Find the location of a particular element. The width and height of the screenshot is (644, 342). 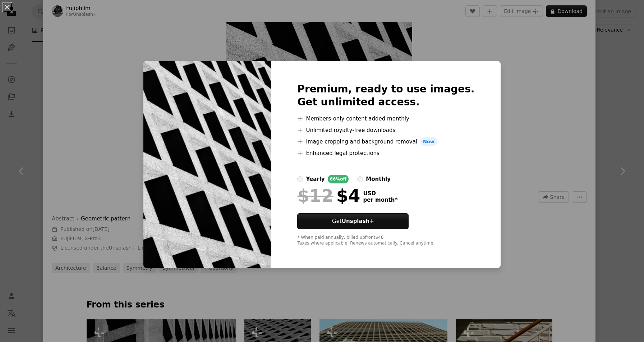

div: $4 is located at coordinates (328, 196).